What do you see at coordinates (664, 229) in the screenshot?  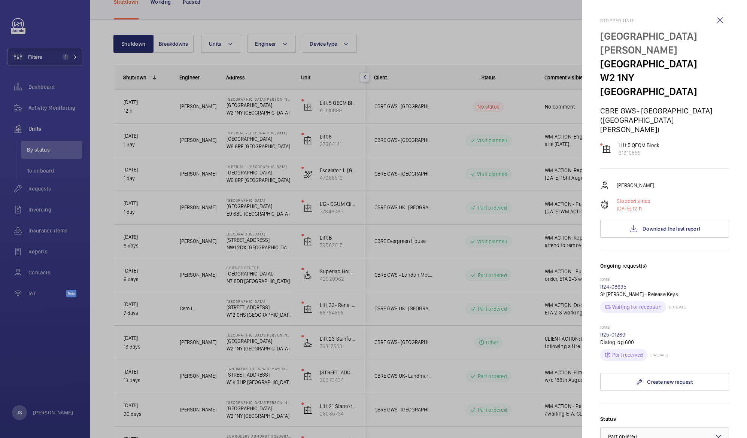 I see `button: Download the last report` at bounding box center [664, 229].